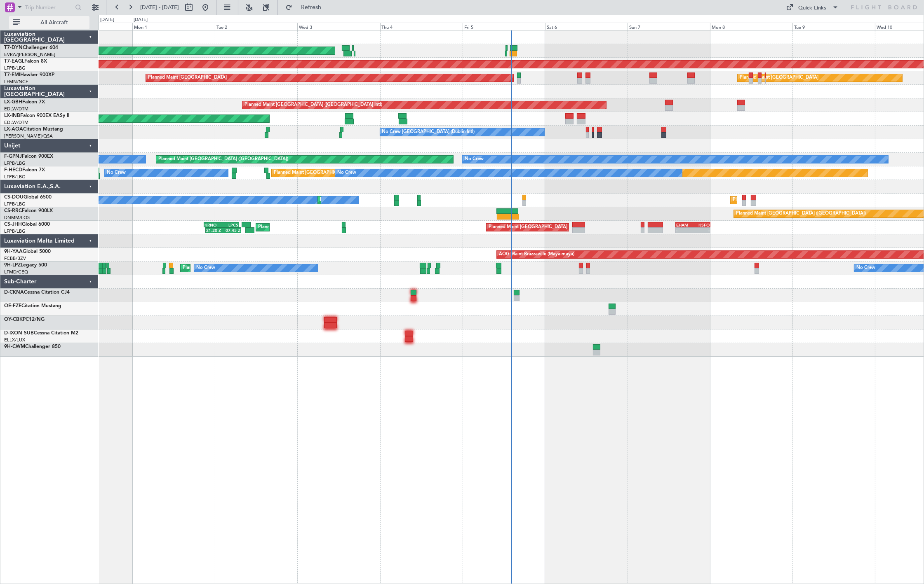 The width and height of the screenshot is (924, 584). Describe the element at coordinates (14, 62) in the screenshot. I see `span: T7-EAGL` at that location.